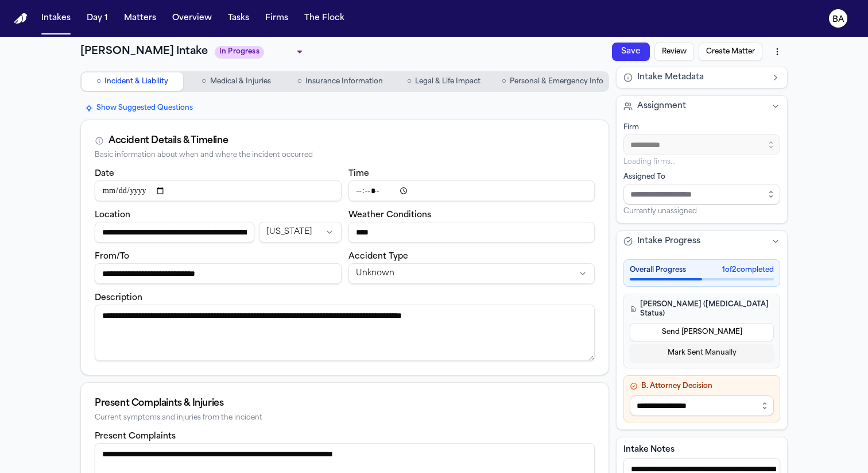 The width and height of the screenshot is (868, 473). I want to click on label: Accident Type, so click(378, 256).